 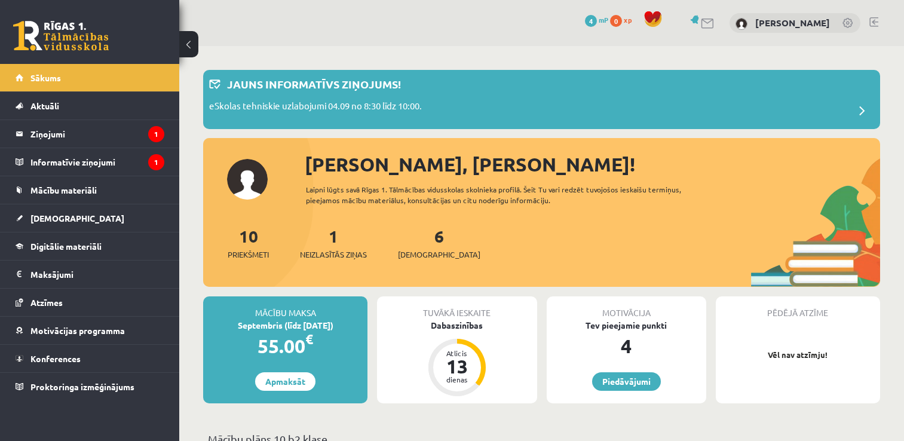 I want to click on a: 4 mP, so click(x=596, y=20).